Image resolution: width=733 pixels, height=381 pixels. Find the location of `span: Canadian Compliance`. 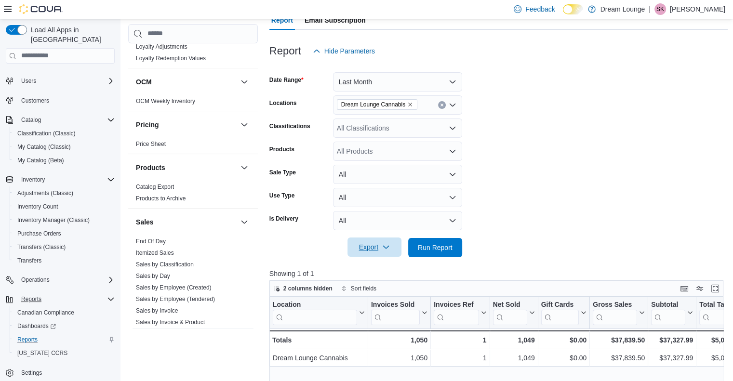

span: Canadian Compliance is located at coordinates (46, 313).